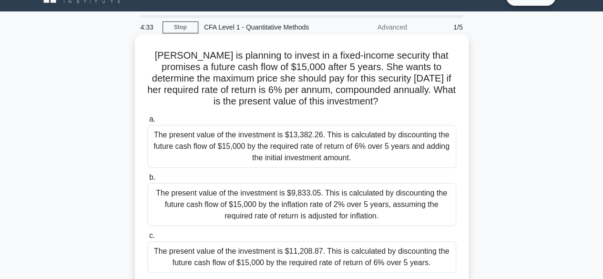 The width and height of the screenshot is (603, 279). I want to click on div: CFA Level 1 - Quantitative Methods, so click(264, 27).